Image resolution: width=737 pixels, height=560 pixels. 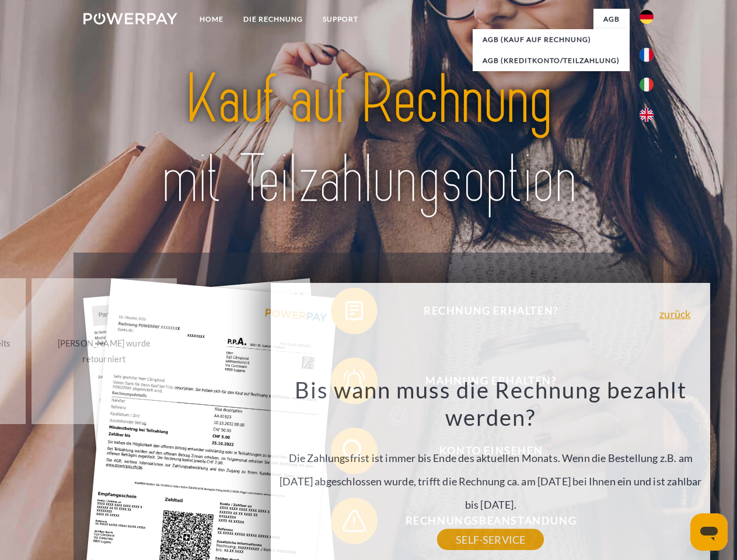 I want to click on a: DIE RECHNUNG, so click(x=273, y=19).